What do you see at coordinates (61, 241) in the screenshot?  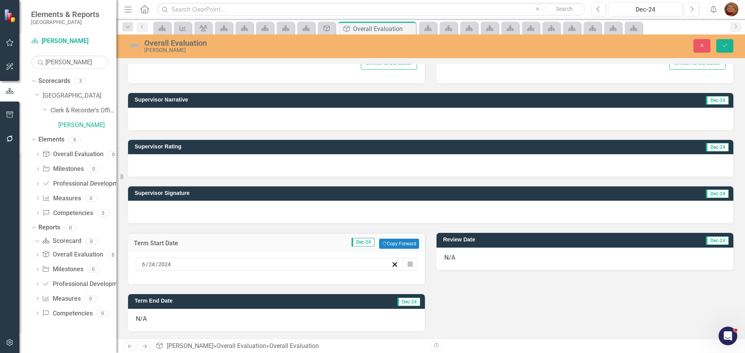 I see `a: Scorecard` at bounding box center [61, 241].